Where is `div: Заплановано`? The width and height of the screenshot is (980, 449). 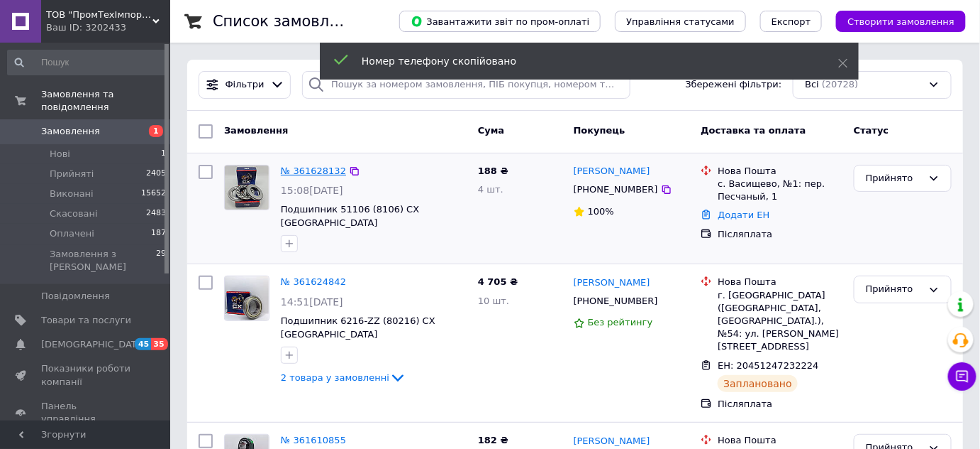 div: Заплановано is located at coordinates (757, 383).